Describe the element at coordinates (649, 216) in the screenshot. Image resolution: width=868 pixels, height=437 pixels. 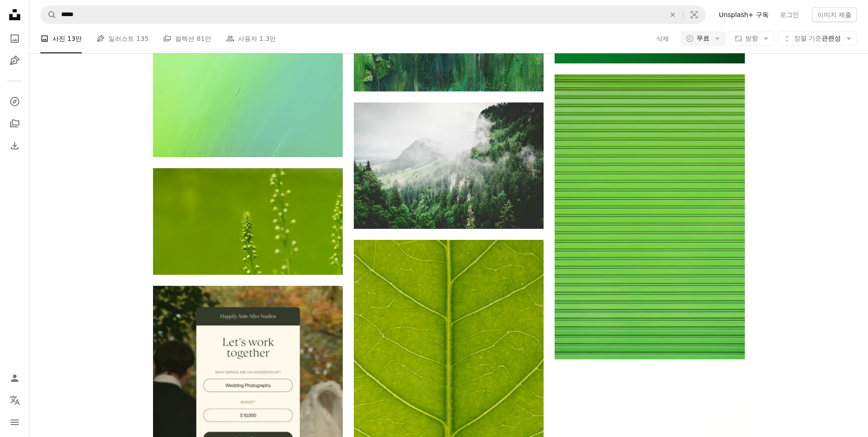
I see `a: 녹색 차고 문 클로즈업` at that location.